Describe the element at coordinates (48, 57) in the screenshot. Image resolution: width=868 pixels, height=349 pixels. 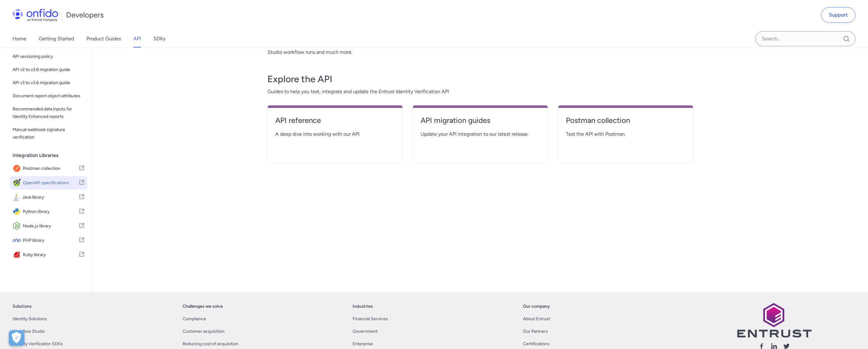
I see `a: API versioning policy` at that location.